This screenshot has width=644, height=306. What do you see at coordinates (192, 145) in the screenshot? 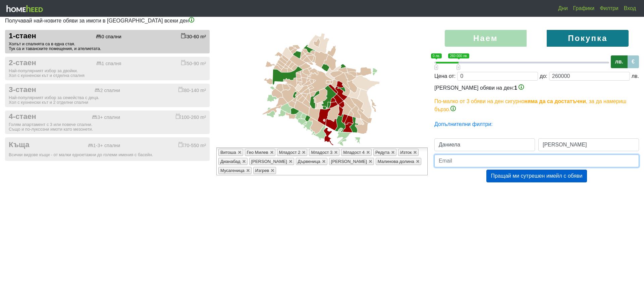
I see `div: 70-550 m²` at bounding box center [192, 145].